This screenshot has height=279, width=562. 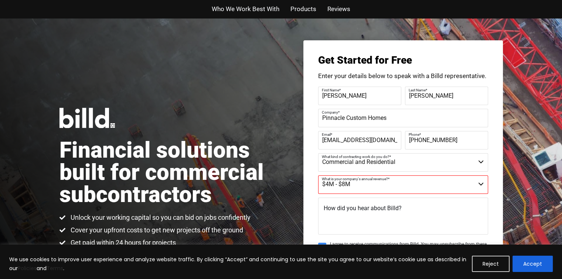 I want to click on span: First Name, so click(x=330, y=89).